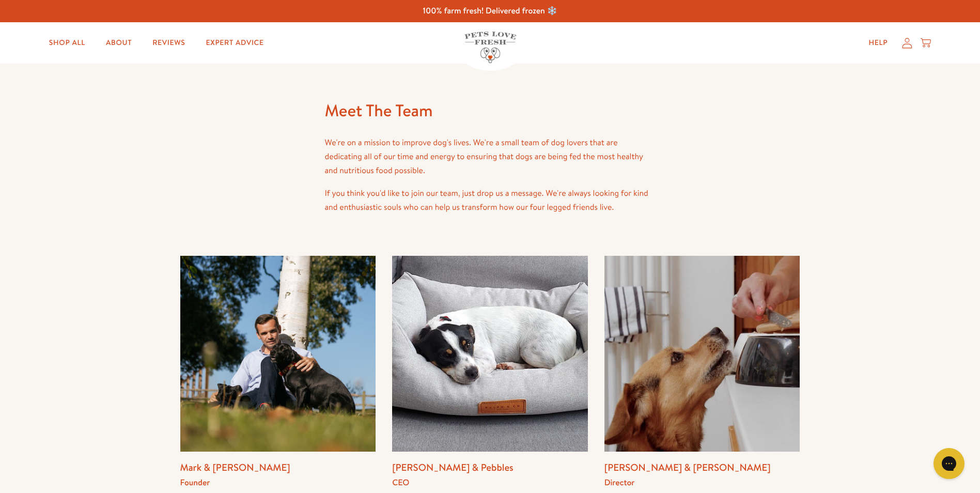  What do you see at coordinates (490, 157) in the screenshot?
I see `p: We're on a mission to improve dog's lives. We're a small team of dog lovers that are dedicating a...` at bounding box center [490, 157].